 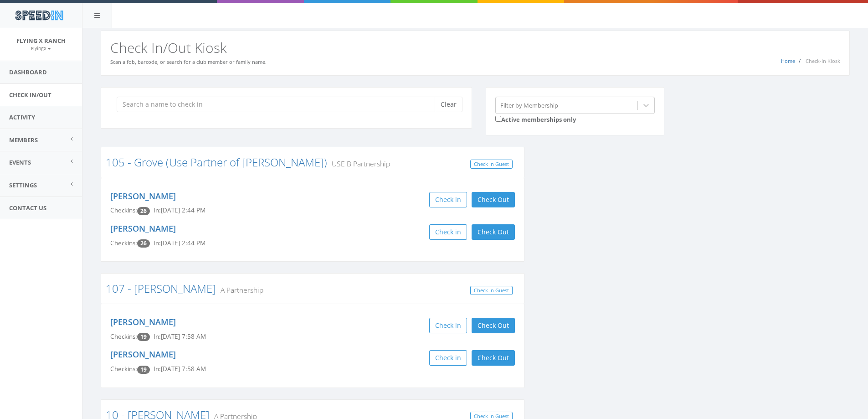 I want to click on span: Members, so click(x=23, y=140).